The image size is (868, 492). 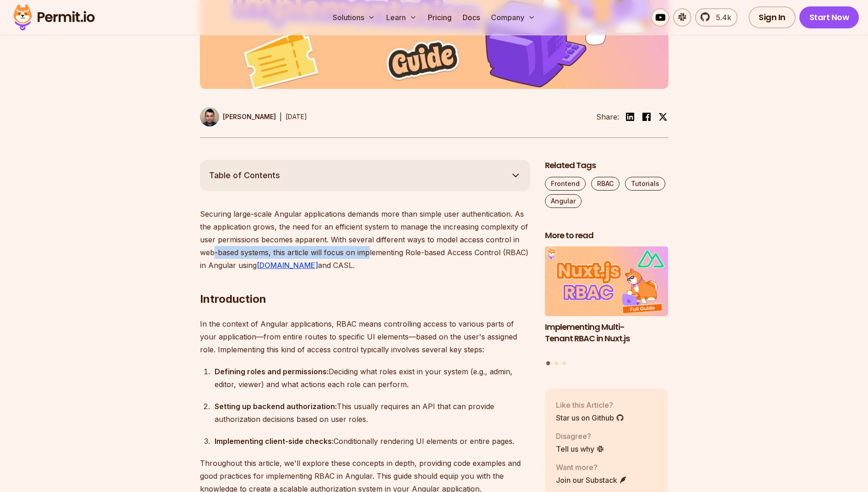 What do you see at coordinates (608, 117) in the screenshot?
I see `li: Share:` at bounding box center [608, 117].